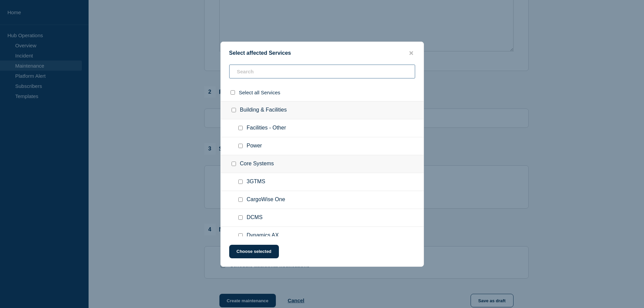  Describe the element at coordinates (233, 110) in the screenshot. I see `input: Building & Facilities checkbox` at that location.